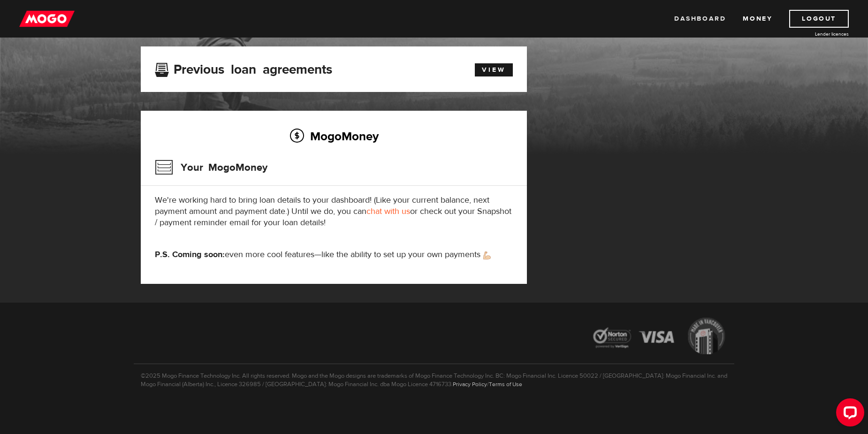 Image resolution: width=868 pixels, height=434 pixels. Describe the element at coordinates (700, 19) in the screenshot. I see `a: Dashboard` at that location.